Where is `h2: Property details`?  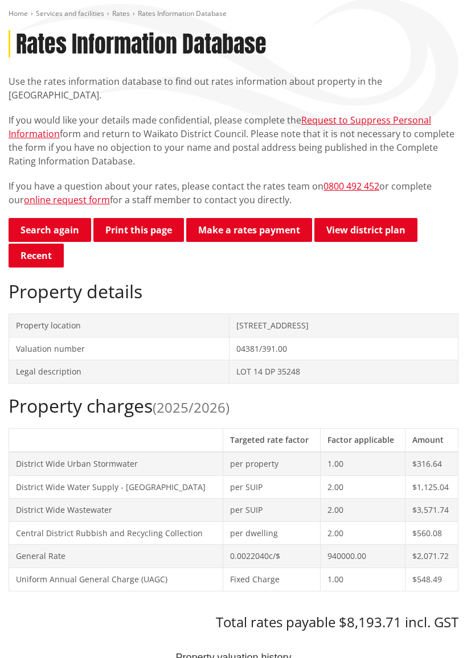
h2: Property details is located at coordinates (234, 292).